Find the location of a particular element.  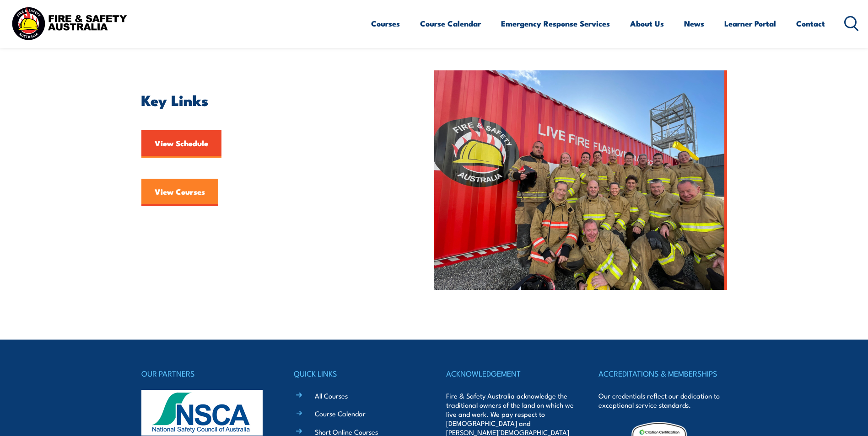

h4: OUR PARTNERS is located at coordinates (205, 374).